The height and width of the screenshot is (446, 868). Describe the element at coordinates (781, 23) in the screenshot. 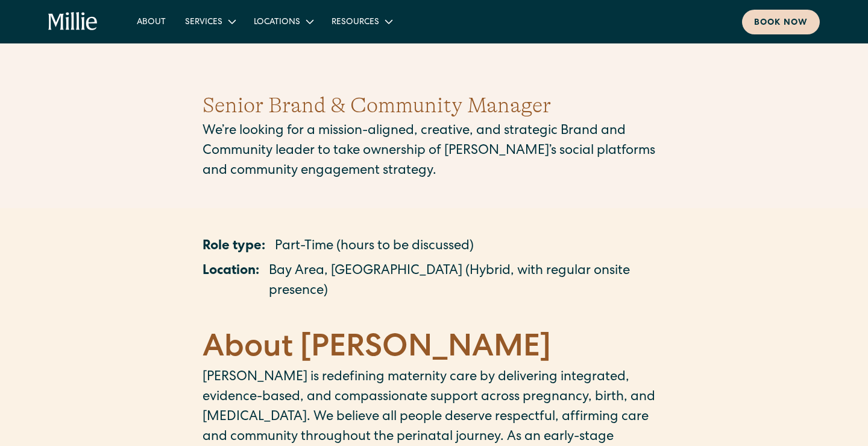

I see `div: Book now` at that location.